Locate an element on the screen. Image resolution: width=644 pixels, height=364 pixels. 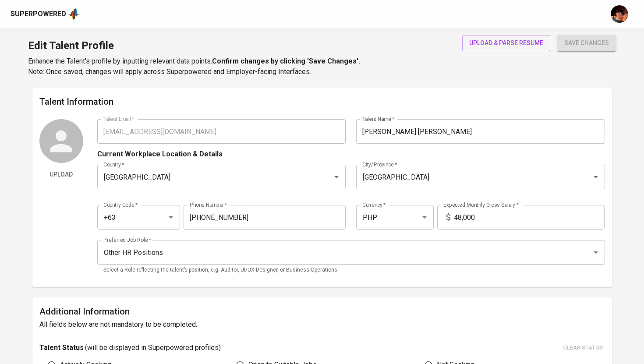
span: upload & parse resume is located at coordinates (506, 43).